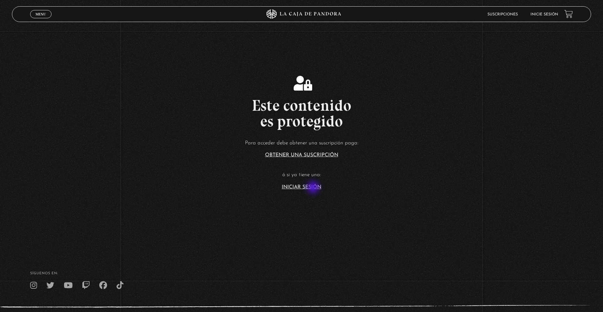 Image resolution: width=603 pixels, height=312 pixels. What do you see at coordinates (41, 14) in the screenshot?
I see `span: Menu` at bounding box center [41, 14].